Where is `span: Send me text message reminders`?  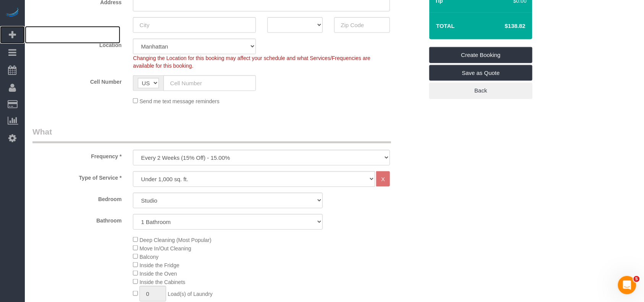
span: Send me text message reminders is located at coordinates (179, 101).